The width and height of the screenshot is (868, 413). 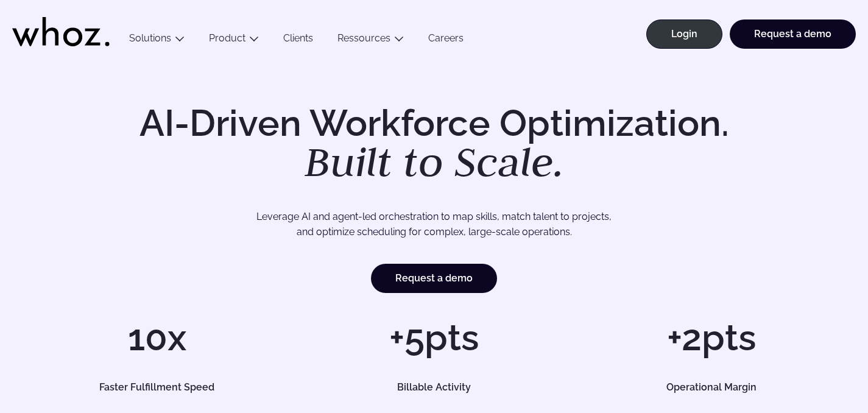 I want to click on h1: +2pts, so click(x=711, y=338).